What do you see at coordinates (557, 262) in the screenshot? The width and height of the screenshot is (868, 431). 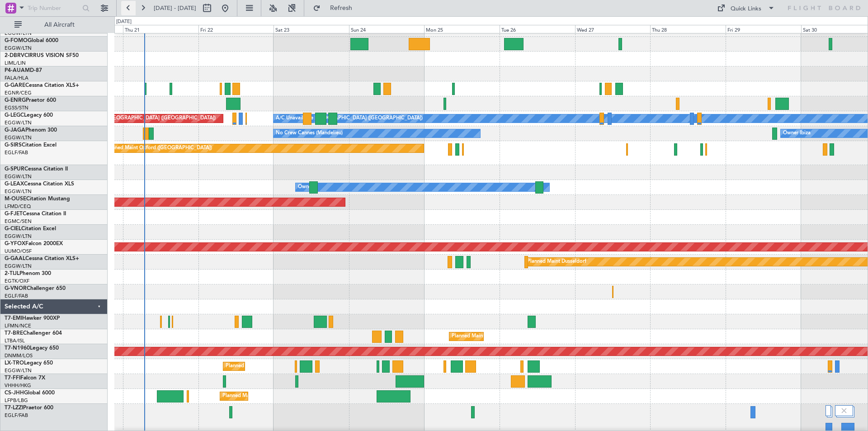 I see `div: Planned Maint Dusseldorf` at bounding box center [557, 262].